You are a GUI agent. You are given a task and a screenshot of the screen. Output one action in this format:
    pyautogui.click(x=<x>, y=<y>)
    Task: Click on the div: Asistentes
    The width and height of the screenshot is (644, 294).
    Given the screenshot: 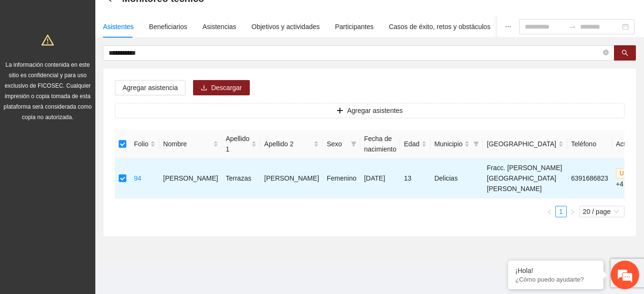 What is the action you would take?
    pyautogui.click(x=118, y=26)
    